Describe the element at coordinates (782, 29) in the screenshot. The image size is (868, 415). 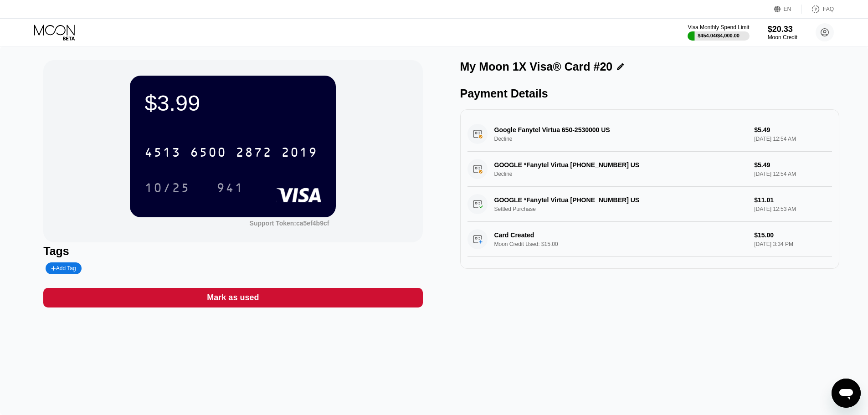
I see `div: $20.33` at that location.